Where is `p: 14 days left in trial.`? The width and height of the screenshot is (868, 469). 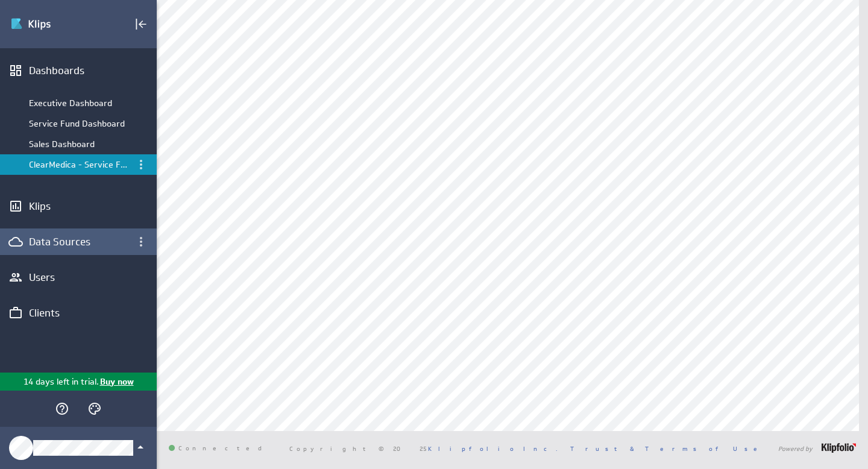
p: 14 days left in trial. is located at coordinates (61, 381).